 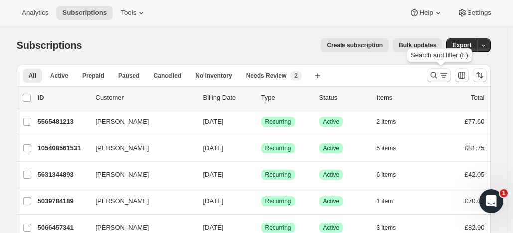 What do you see at coordinates (261, 98) in the screenshot?
I see `div: IDCustomerBilling DateTypeStatusItemsTotal` at bounding box center [261, 98].